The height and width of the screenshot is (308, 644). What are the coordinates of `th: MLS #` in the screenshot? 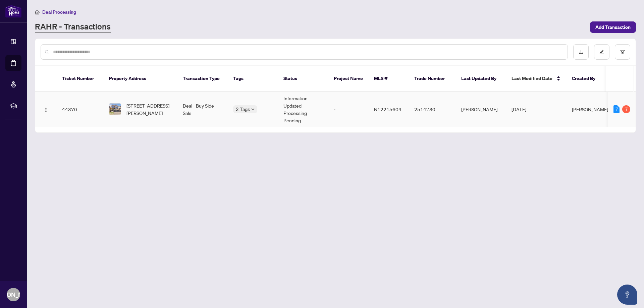 It's located at (389, 79).